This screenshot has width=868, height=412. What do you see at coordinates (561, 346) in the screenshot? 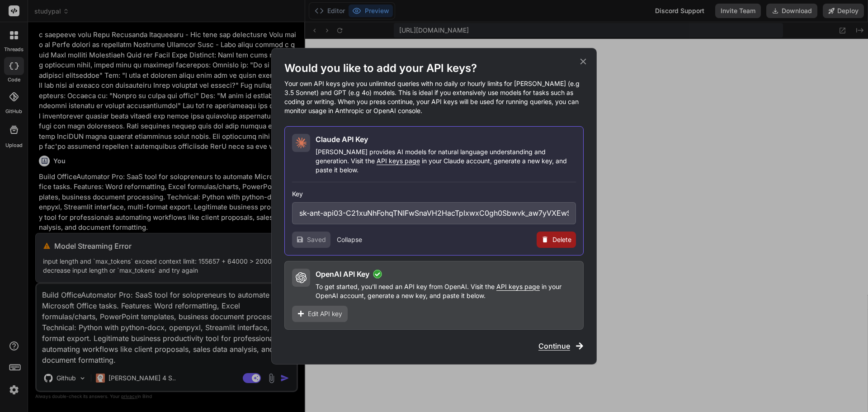
I see `button: Continue` at bounding box center [561, 346].